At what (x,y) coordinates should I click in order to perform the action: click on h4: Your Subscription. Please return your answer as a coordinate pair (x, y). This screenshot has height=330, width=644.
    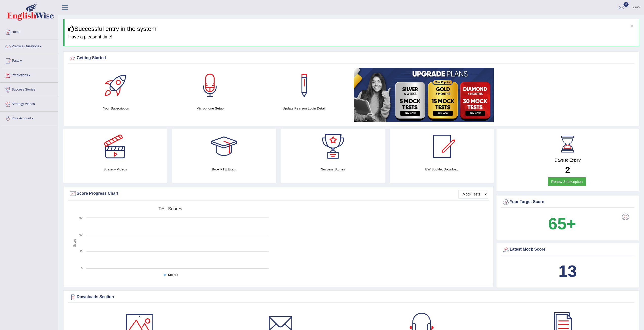
    Looking at the image, I should click on (116, 108).